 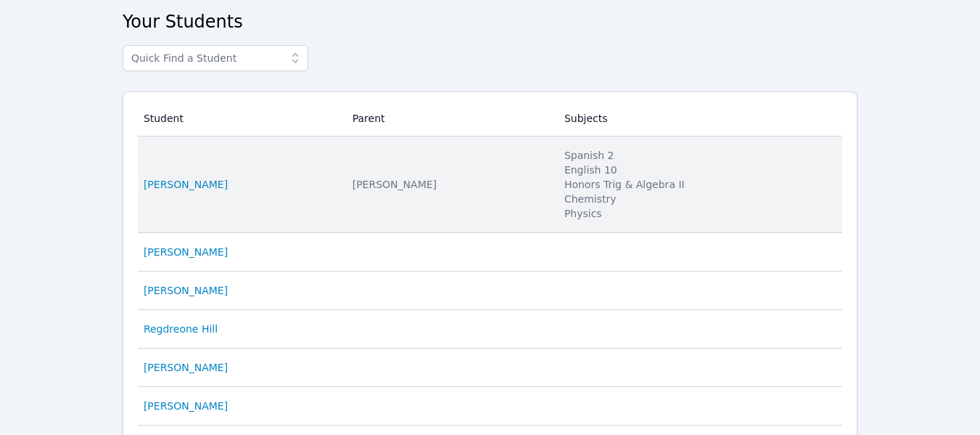 What do you see at coordinates (698, 199) in the screenshot?
I see `li: Chemistry` at bounding box center [698, 199].